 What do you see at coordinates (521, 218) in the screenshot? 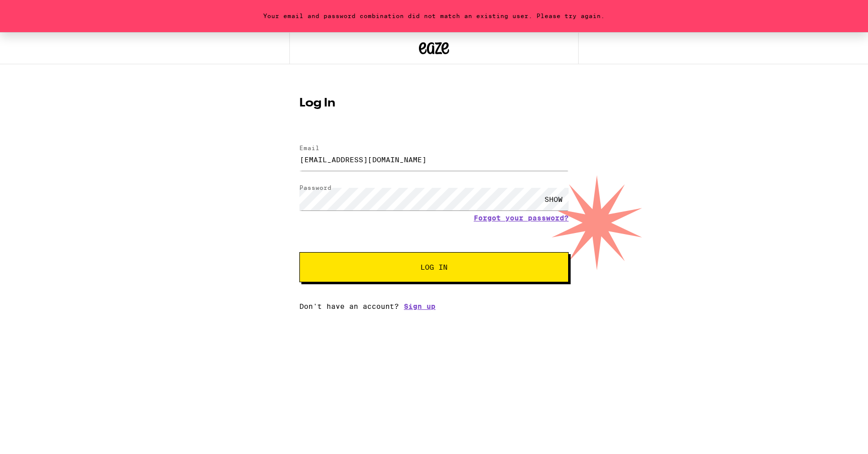
I see `a: Forgot your password?` at bounding box center [521, 218].